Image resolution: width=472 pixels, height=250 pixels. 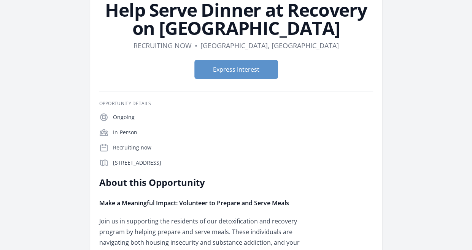 I want to click on p: Recruiting now, so click(x=243, y=148).